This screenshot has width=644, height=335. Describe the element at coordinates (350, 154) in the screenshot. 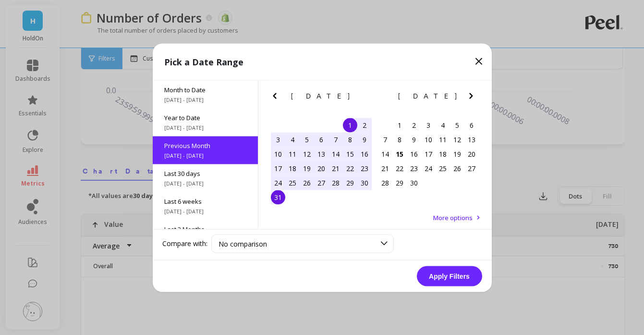

I see `div: Choose Friday, August 15th, 2025` at that location.